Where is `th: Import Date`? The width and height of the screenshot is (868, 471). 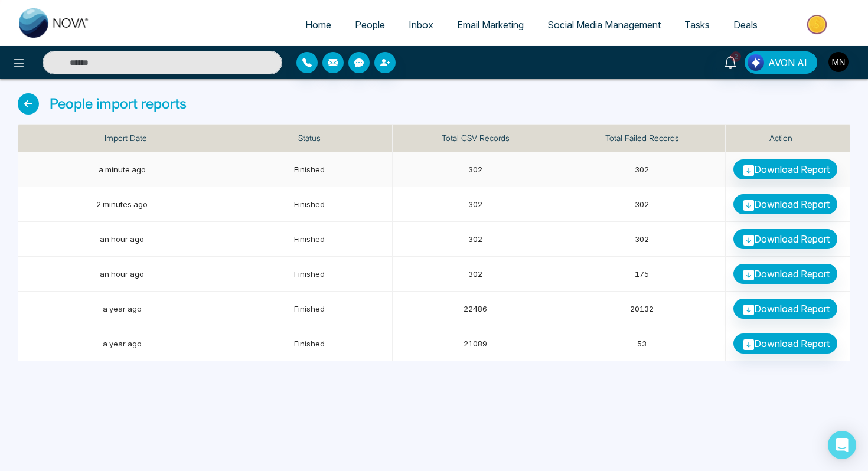 th: Import Date is located at coordinates (123, 138).